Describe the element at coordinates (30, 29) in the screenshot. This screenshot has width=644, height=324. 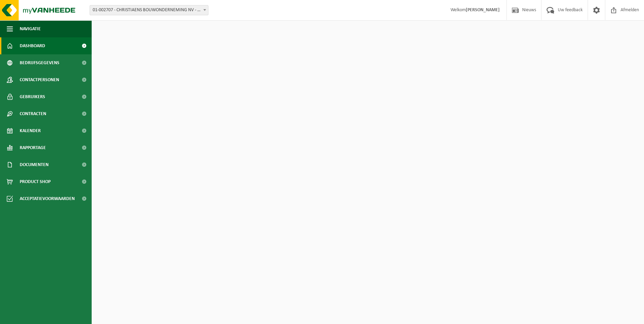
I see `span: Navigatie` at that location.